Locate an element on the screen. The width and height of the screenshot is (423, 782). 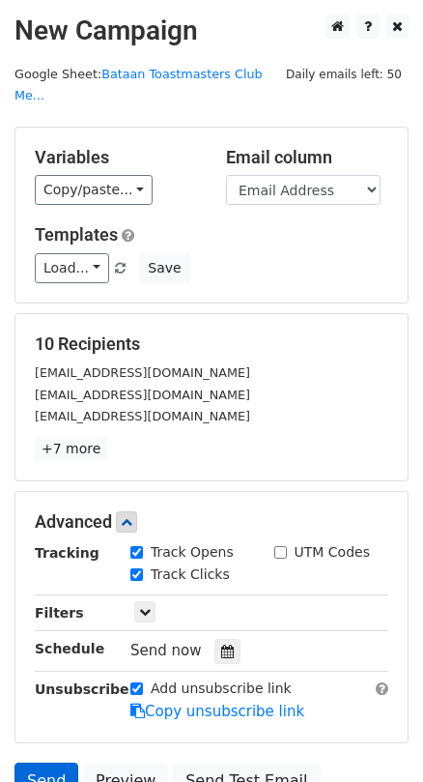
h5: Email column is located at coordinates (307, 158).